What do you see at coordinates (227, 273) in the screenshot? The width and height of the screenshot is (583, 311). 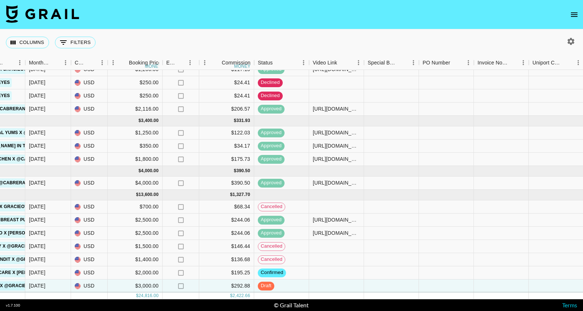 I see `div: $195.25` at bounding box center [227, 273].